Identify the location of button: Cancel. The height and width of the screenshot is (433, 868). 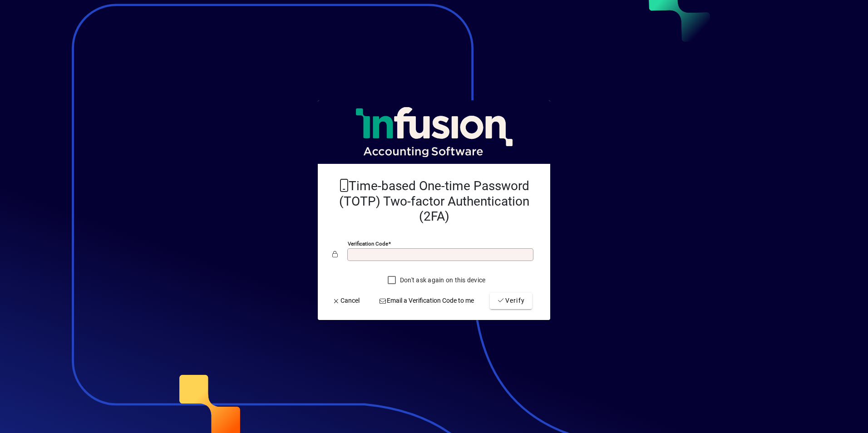
(346, 301).